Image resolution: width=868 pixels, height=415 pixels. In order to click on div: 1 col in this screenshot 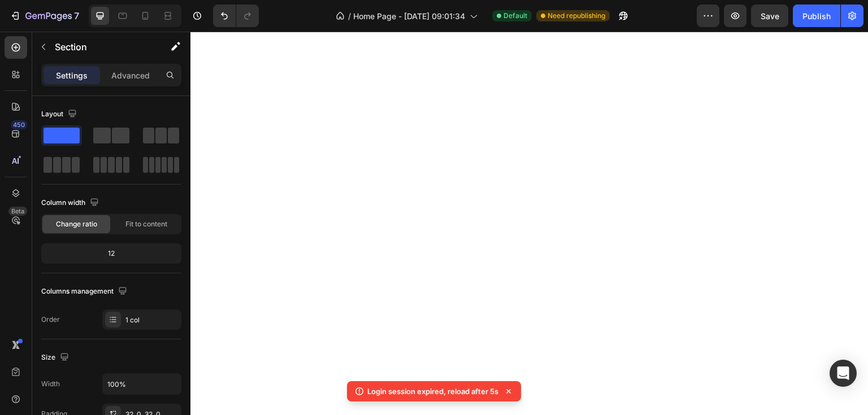, I will do `click(152, 320)`.